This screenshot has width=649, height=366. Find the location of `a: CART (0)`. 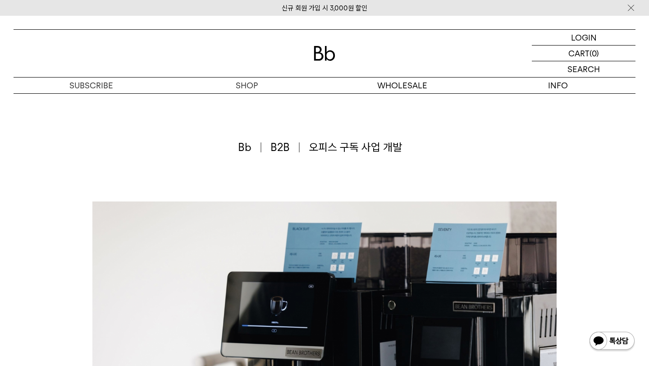

a: CART (0) is located at coordinates (584, 53).